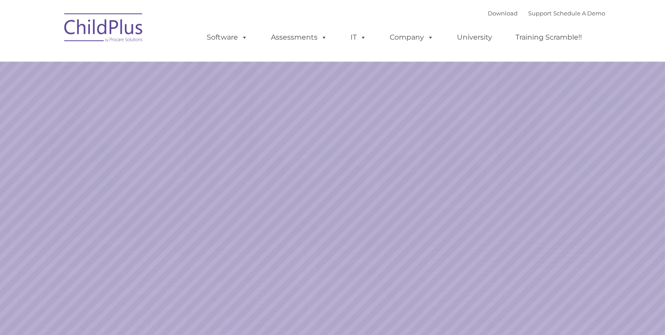  I want to click on a: Learn More, so click(508, 213).